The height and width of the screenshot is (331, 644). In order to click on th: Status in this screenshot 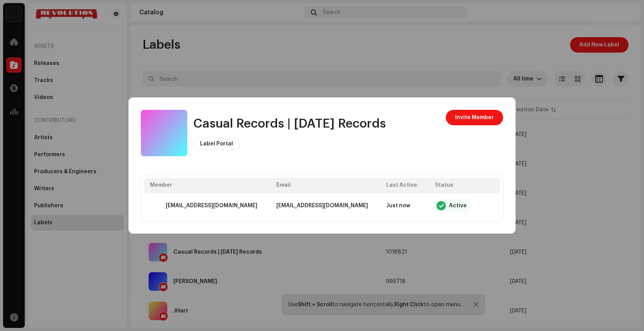, I will do `click(464, 186)`.